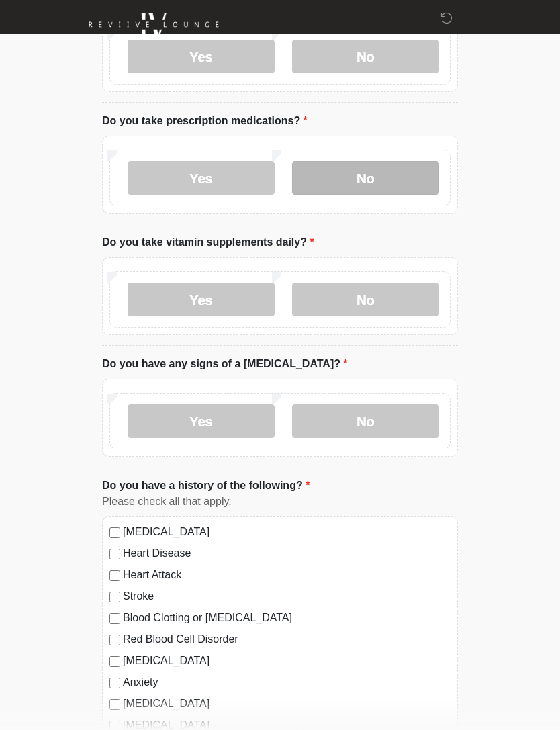  I want to click on label: Do you take vitamin supplements daily?, so click(208, 243).